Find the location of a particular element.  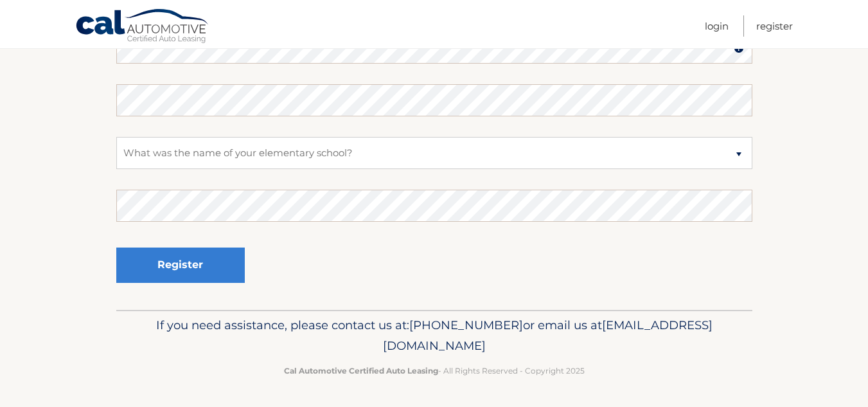

a: Login is located at coordinates (716, 25).